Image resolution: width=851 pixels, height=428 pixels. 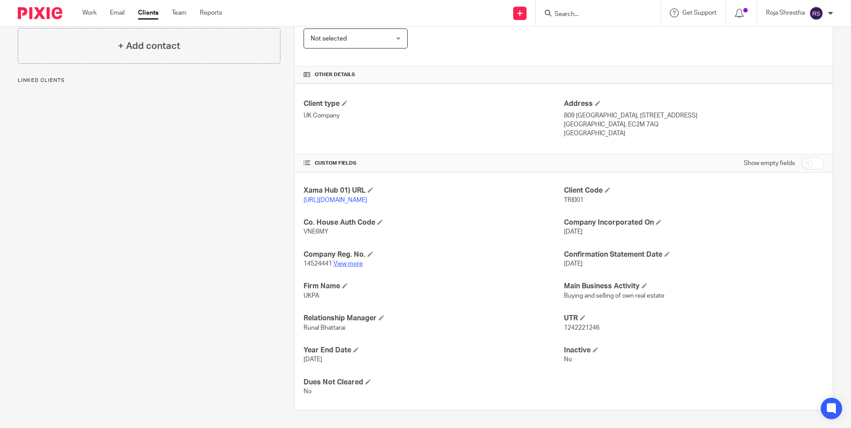 What do you see at coordinates (694, 350) in the screenshot?
I see `h4: Inactive` at bounding box center [694, 350].